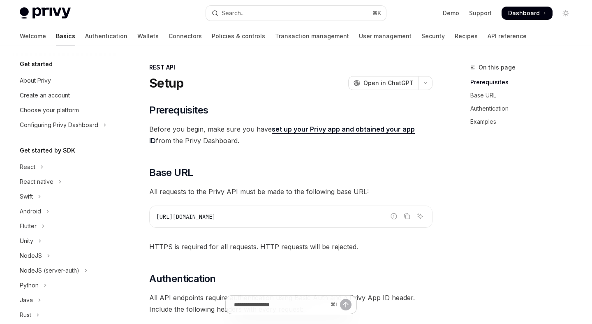 This screenshot has height=324, width=592. I want to click on a: Base URL, so click(524, 95).